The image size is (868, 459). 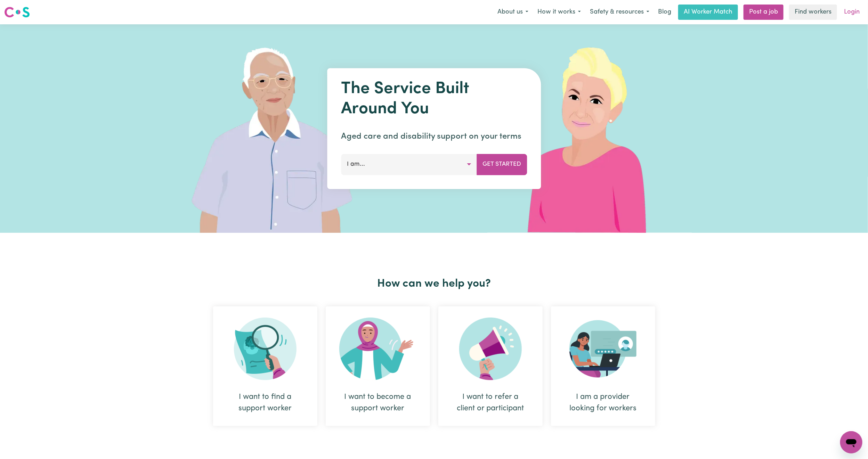 What do you see at coordinates (813, 12) in the screenshot?
I see `a: Find workers` at bounding box center [813, 12].